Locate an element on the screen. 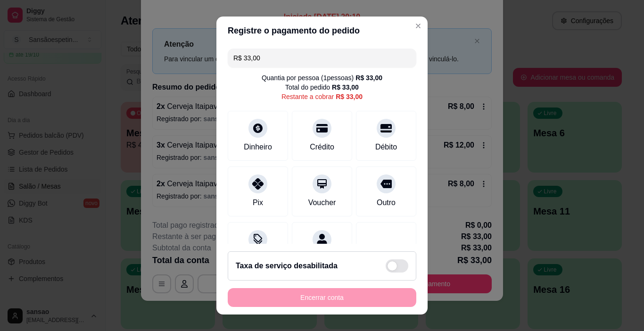 This screenshot has height=331, width=644. header: Registre o pagamento do pedido is located at coordinates (322, 31).